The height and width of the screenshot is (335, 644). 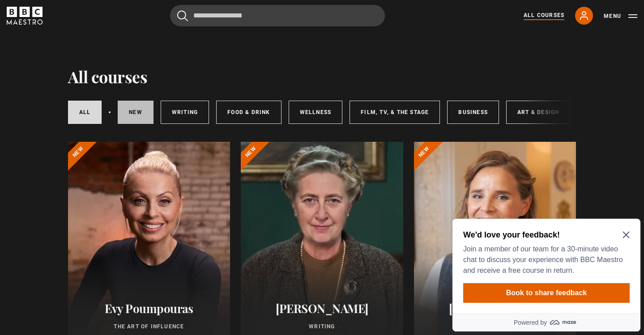 What do you see at coordinates (538, 112) in the screenshot?
I see `a: Art & Design` at bounding box center [538, 112].